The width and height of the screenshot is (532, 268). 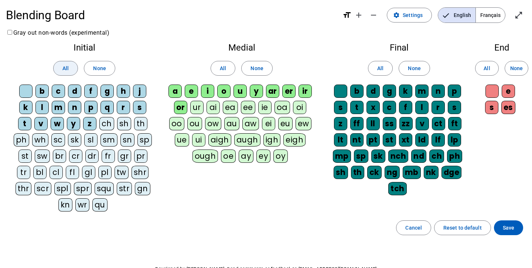 What do you see at coordinates (140, 172) in the screenshot?
I see `div: shr` at bounding box center [140, 172].